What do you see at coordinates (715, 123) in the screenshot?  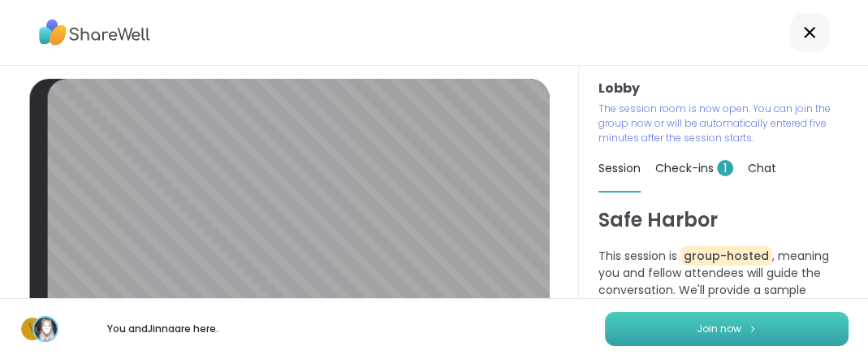 I see `p: The session room is now open. You can join the group now or will be automatically entered five mi...` at bounding box center [715, 123].